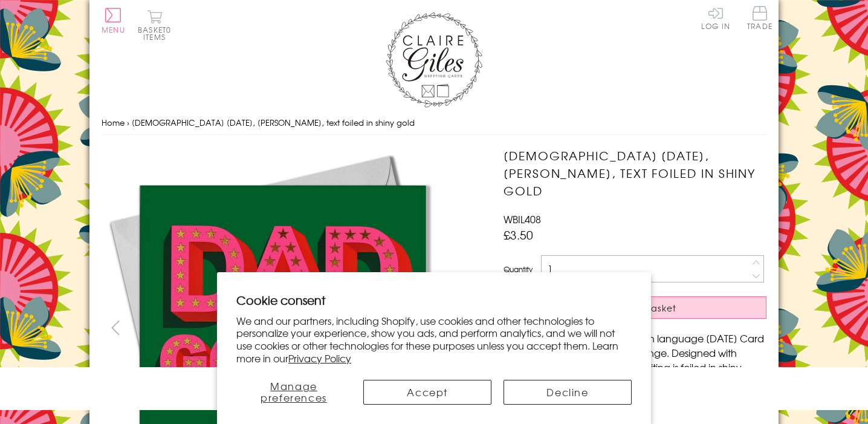 The width and height of the screenshot is (868, 424). I want to click on span: Trade, so click(760, 17).